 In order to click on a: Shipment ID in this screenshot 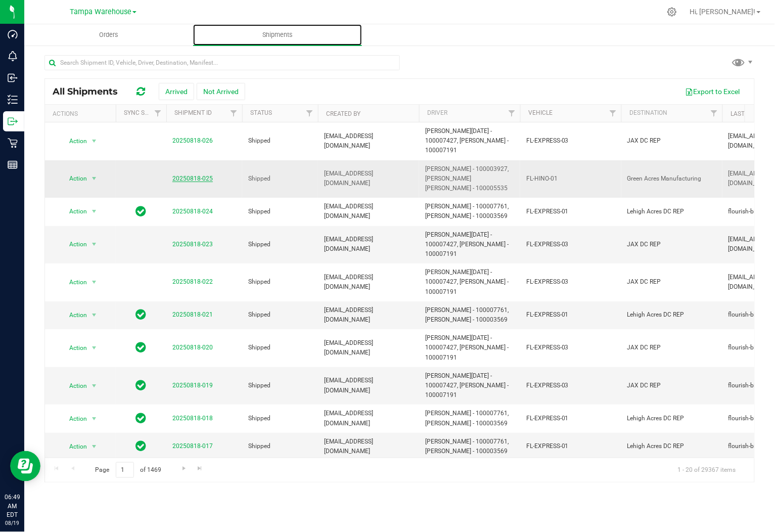, I will do `click(193, 113)`.